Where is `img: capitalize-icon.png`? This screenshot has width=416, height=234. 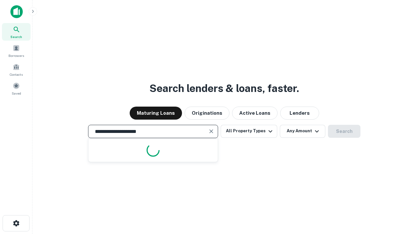
img: capitalize-icon.png is located at coordinates (17, 12).